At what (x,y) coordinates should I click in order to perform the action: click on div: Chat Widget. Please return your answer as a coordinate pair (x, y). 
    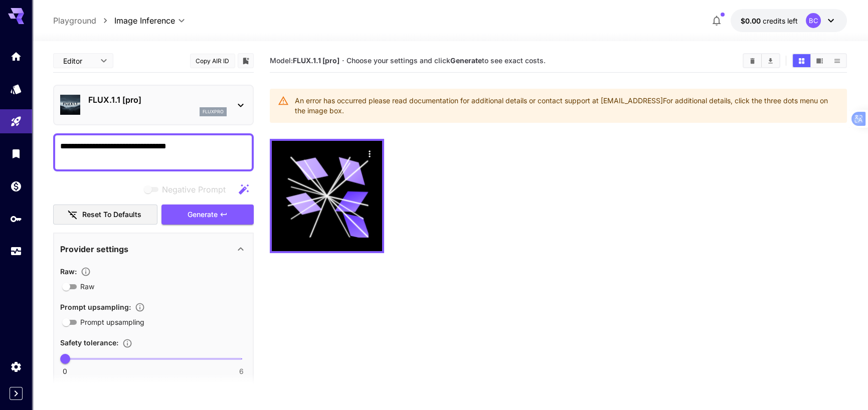
    Looking at the image, I should click on (843, 386).